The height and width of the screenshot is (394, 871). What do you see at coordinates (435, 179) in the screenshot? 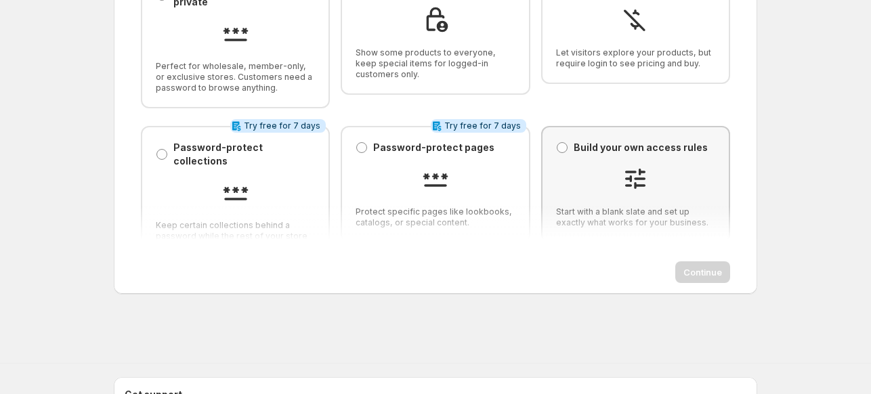
I see `img: Password-protect pages` at bounding box center [435, 179].